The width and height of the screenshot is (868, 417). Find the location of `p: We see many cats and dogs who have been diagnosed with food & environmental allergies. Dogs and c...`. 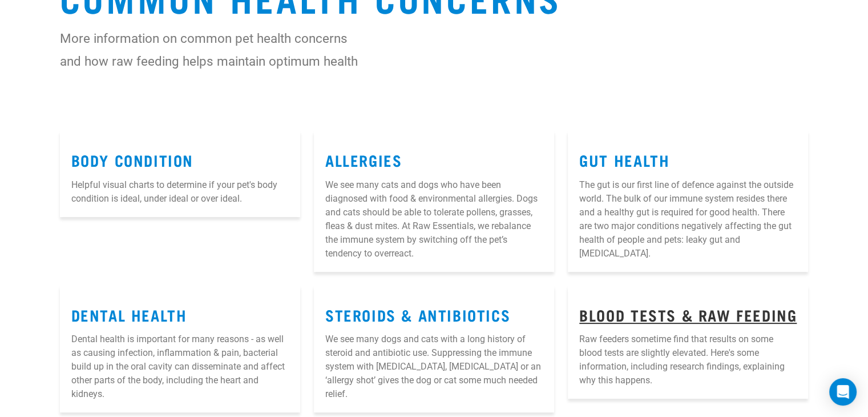

p: We see many cats and dogs who have been diagnosed with food & environmental allergies. Dogs and c... is located at coordinates (434, 219).